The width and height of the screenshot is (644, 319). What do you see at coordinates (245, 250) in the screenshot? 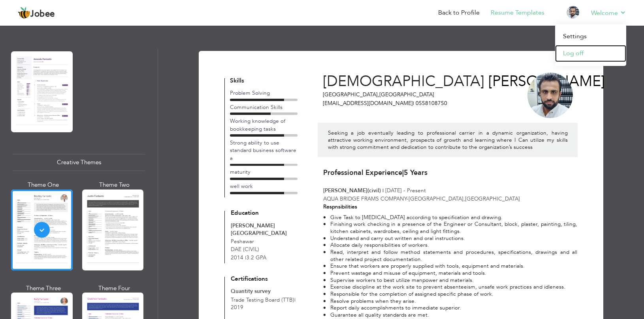
I see `span: DAE (CIVIL)` at bounding box center [245, 250].